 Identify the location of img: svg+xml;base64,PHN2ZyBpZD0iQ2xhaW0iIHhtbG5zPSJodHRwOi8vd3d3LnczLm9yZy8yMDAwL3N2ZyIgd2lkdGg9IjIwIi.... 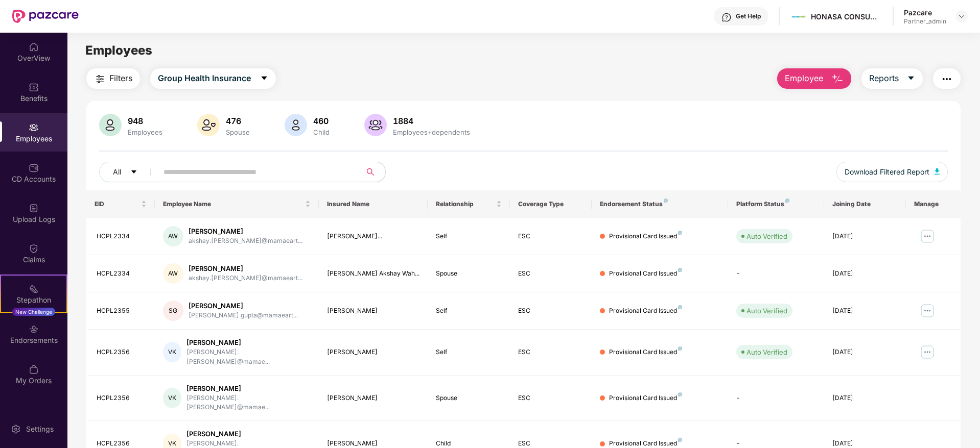
(34, 248).